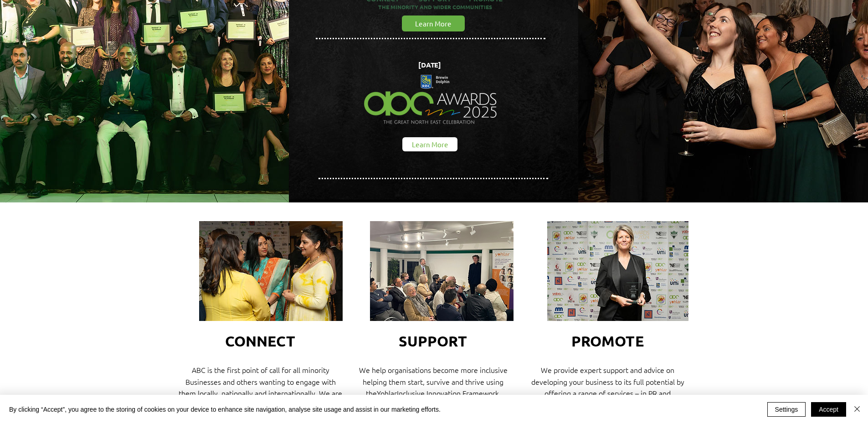 This screenshot has width=868, height=424. I want to click on span: THE MINORITY AND WIDER COMMUNITIES, so click(435, 7).